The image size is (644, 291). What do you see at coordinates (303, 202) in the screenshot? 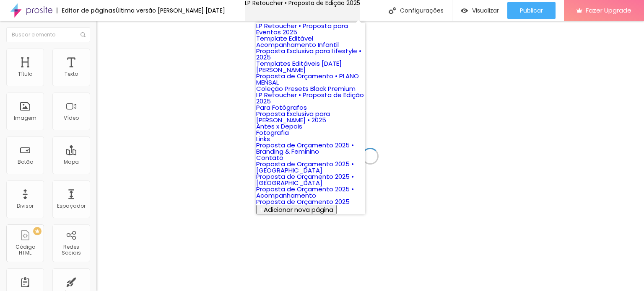
I see `a: Proposta de Orçamento 2025` at bounding box center [303, 202].